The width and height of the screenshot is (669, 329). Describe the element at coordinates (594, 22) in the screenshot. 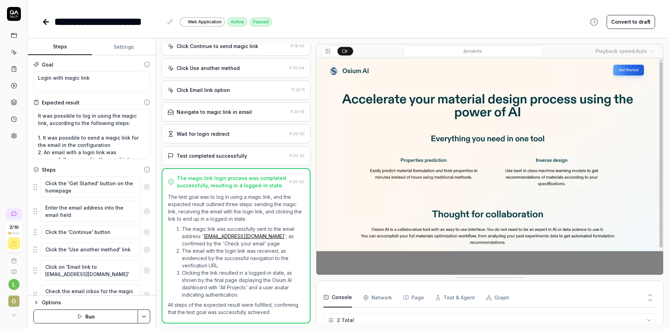

I see `button: View version history` at that location.